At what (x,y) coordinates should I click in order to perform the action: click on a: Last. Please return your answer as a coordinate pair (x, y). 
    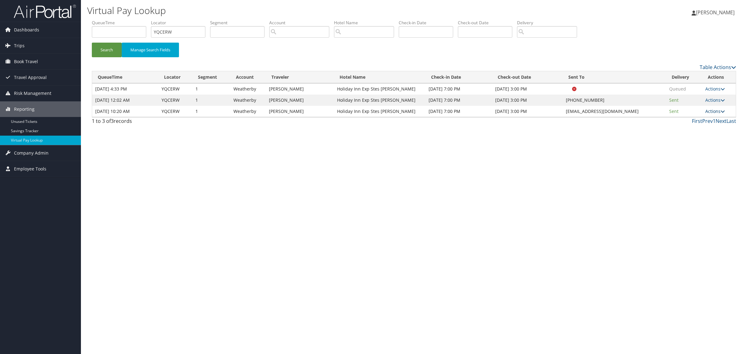
    Looking at the image, I should click on (731, 121).